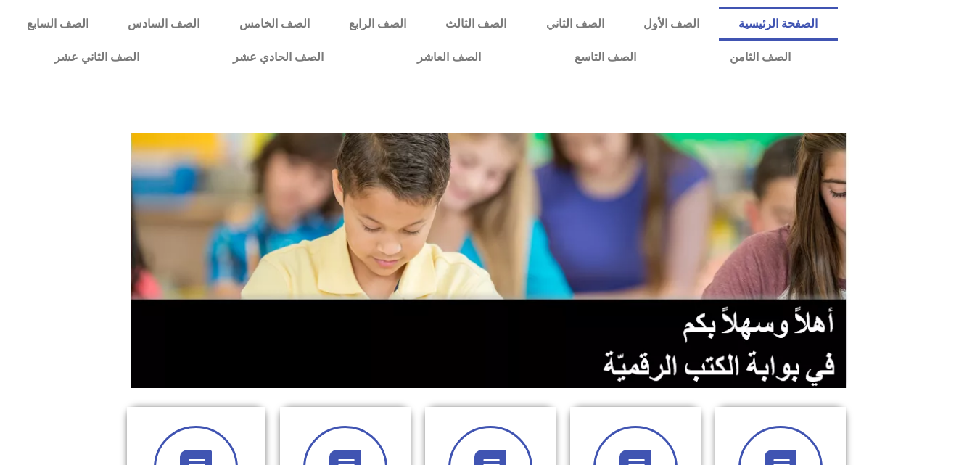  What do you see at coordinates (476, 24) in the screenshot?
I see `a: الصف الثالث` at bounding box center [476, 24].